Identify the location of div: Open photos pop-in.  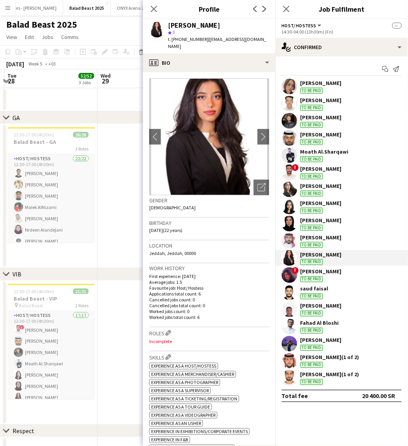
(262, 187).